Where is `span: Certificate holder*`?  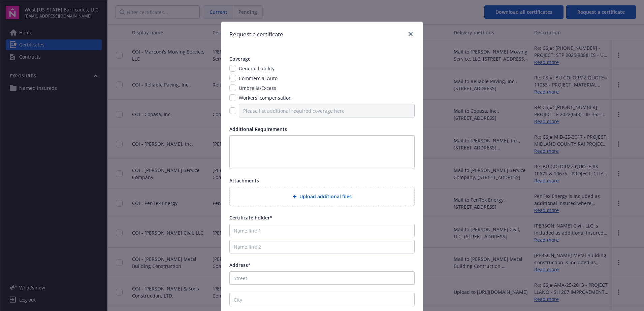
span: Certificate holder* is located at coordinates (251, 217).